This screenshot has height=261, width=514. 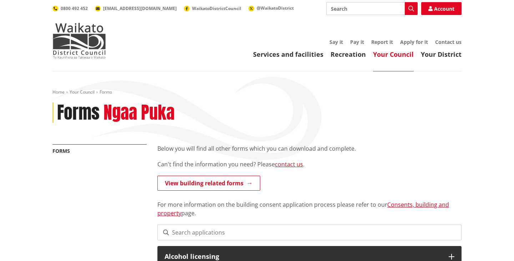 What do you see at coordinates (106, 92) in the screenshot?
I see `span: Forms` at bounding box center [106, 92].